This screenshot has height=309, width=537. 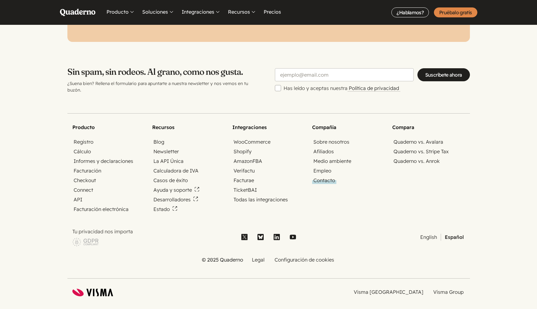 I want to click on a: Blog, so click(x=159, y=142).